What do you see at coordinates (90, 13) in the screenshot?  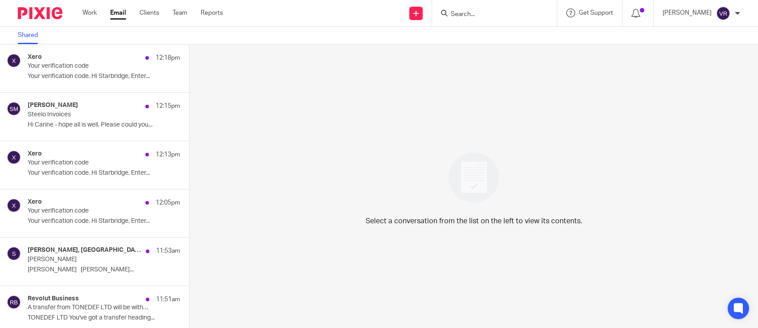 I see `a: Work` at bounding box center [90, 13].